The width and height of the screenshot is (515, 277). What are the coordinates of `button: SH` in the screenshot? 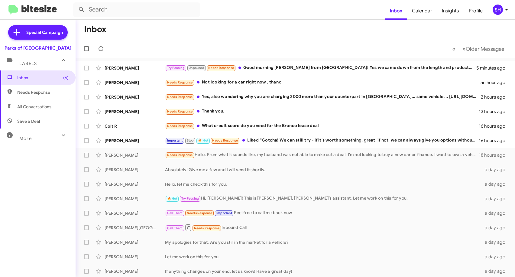 It's located at (498, 10).